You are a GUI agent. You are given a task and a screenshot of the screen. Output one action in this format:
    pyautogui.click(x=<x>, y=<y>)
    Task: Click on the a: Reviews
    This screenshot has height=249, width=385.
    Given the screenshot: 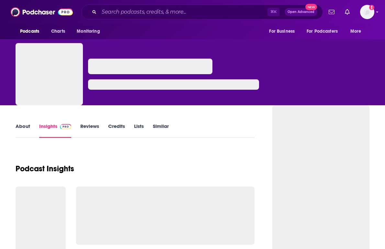 What is the action you would take?
    pyautogui.click(x=90, y=130)
    